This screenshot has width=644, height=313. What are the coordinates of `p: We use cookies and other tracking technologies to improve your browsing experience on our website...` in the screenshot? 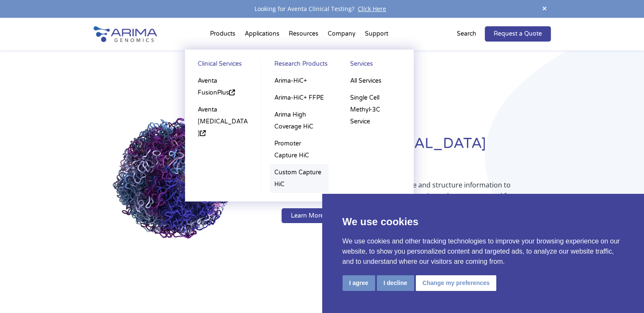 It's located at (483, 251).